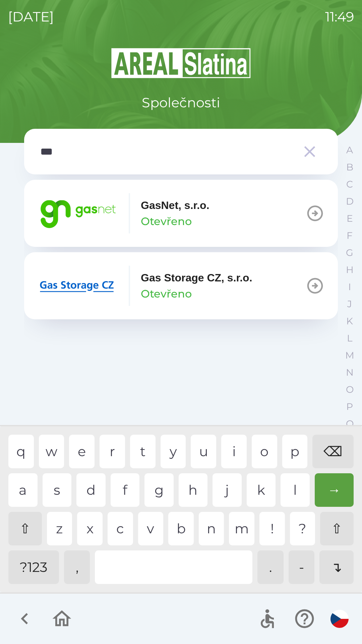 The height and width of the screenshot is (644, 362). Describe the element at coordinates (350, 304) in the screenshot. I see `p: J` at that location.